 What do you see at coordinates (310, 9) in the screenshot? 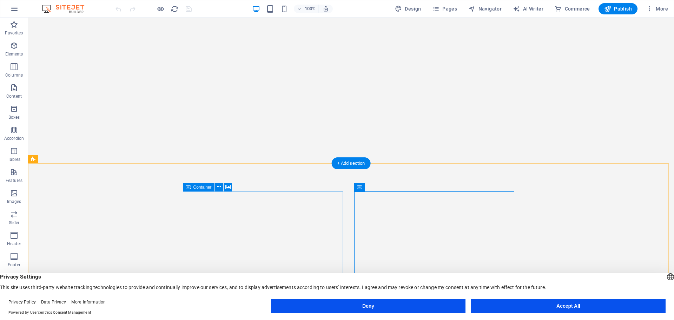
I see `h6: 100%` at bounding box center [310, 9].